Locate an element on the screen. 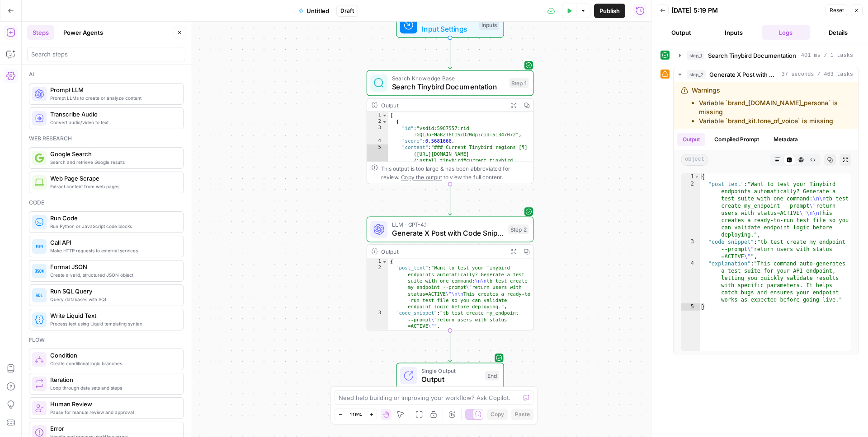  span: Output is located at coordinates (451, 380).